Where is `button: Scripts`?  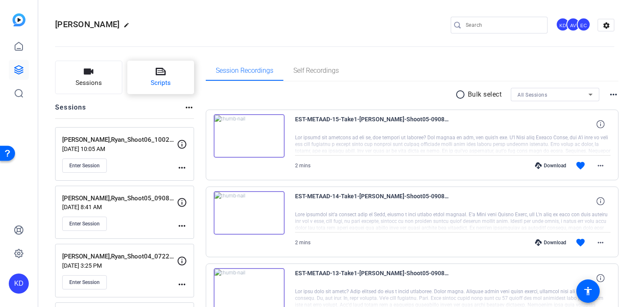 button: Scripts is located at coordinates (161, 77).